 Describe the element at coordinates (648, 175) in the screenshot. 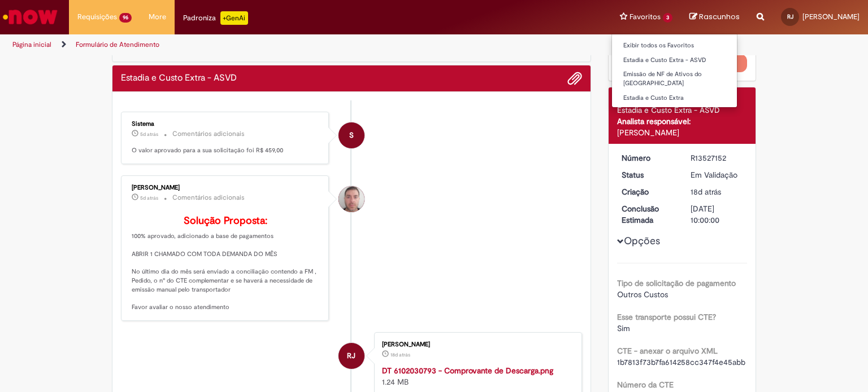

I see `dt: Status` at that location.